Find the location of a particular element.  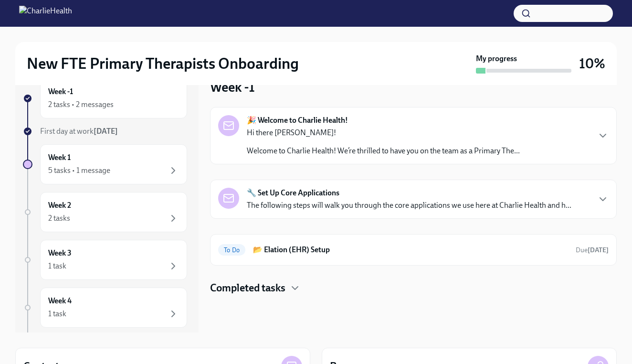

strong: 🔧 Set Up Core Applications is located at coordinates (294, 193).